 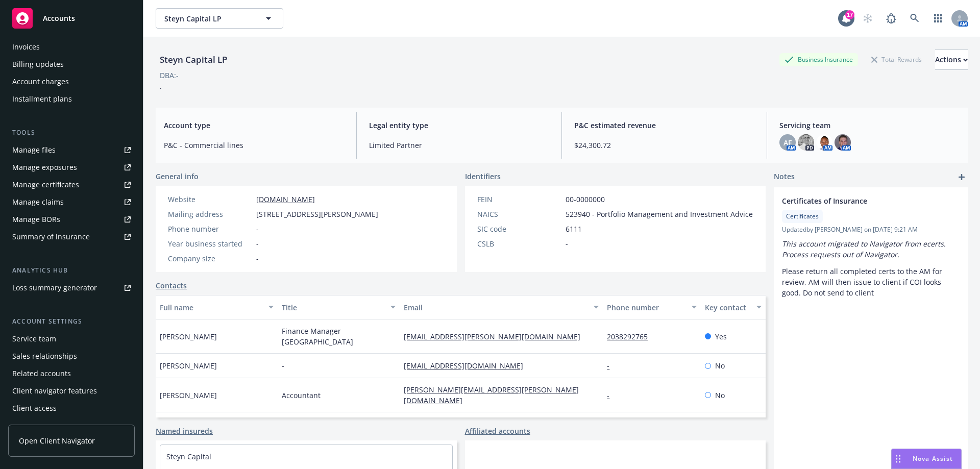 What do you see at coordinates (210, 243) in the screenshot?
I see `div: Year business started` at bounding box center [210, 243].